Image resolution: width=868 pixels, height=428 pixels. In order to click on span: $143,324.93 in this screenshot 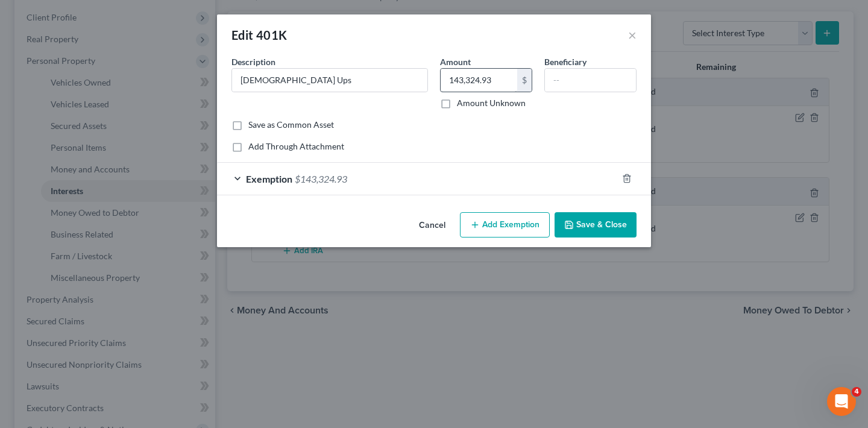, I will do `click(320, 179)`.